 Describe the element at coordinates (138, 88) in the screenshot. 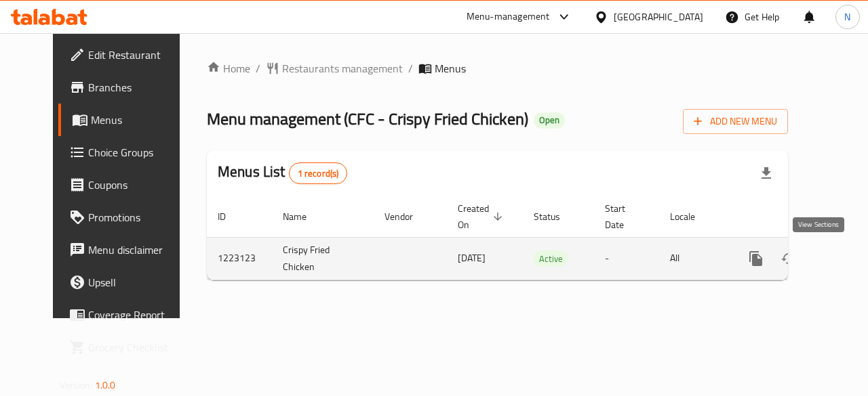

I see `span: Branches` at that location.